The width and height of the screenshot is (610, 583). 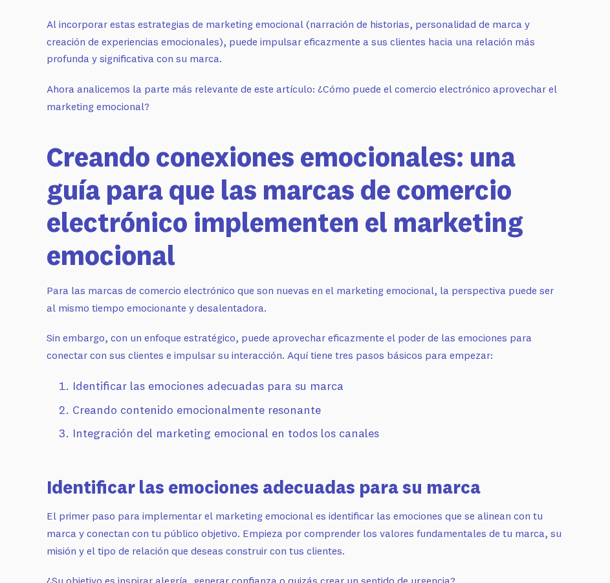 What do you see at coordinates (289, 346) in the screenshot?
I see `font: Sin embargo, con un enfoque estratégico, puede aprovechar eficazmente el poder de las emociones p...` at bounding box center [289, 346].